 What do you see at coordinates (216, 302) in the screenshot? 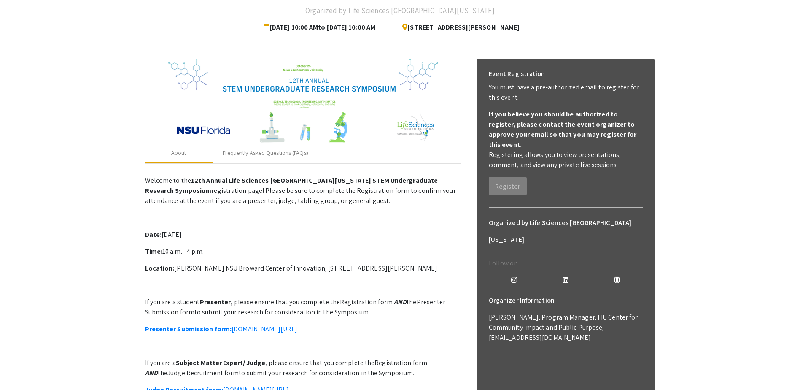
I see `strong: Presenter` at bounding box center [216, 302].